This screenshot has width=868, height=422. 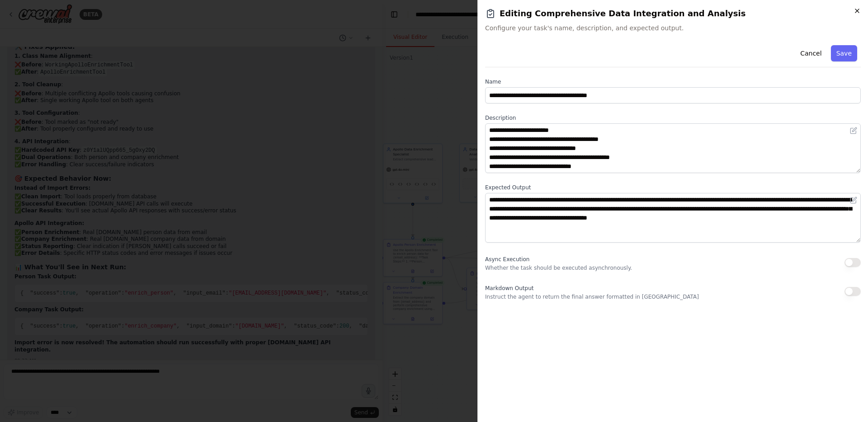 I want to click on span: Configure your task's name, description, and expected output., so click(x=673, y=28).